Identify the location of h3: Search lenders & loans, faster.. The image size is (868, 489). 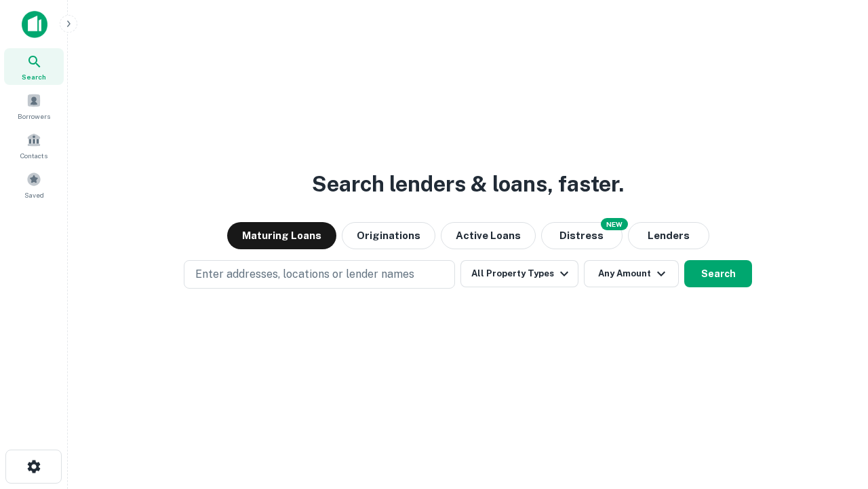
(468, 184).